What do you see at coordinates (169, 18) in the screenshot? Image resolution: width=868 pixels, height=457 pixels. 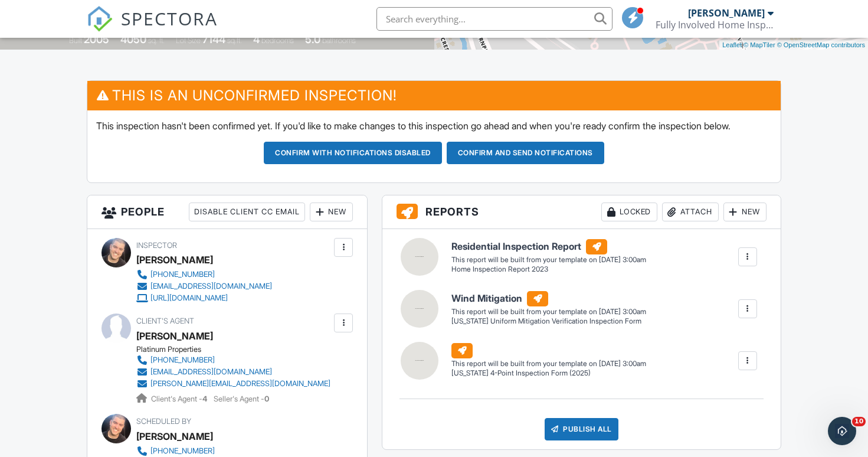 I see `span: SPECTORA` at bounding box center [169, 18].